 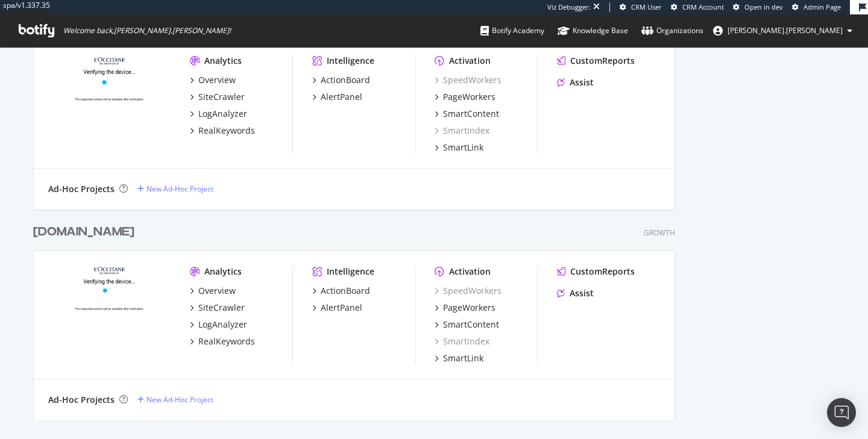 What do you see at coordinates (817, 8) in the screenshot?
I see `a: Admin Page` at bounding box center [817, 8].